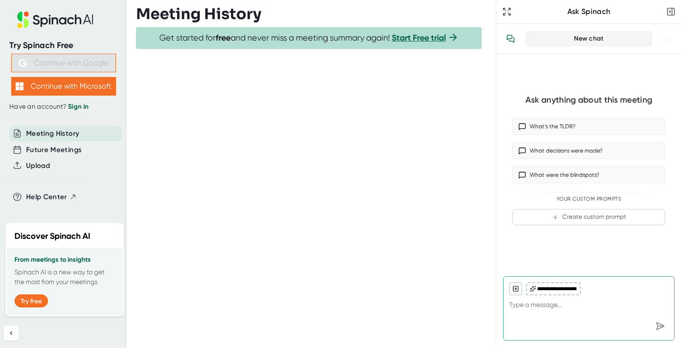  Describe the element at coordinates (589, 217) in the screenshot. I see `button: Create custom prompt` at that location.